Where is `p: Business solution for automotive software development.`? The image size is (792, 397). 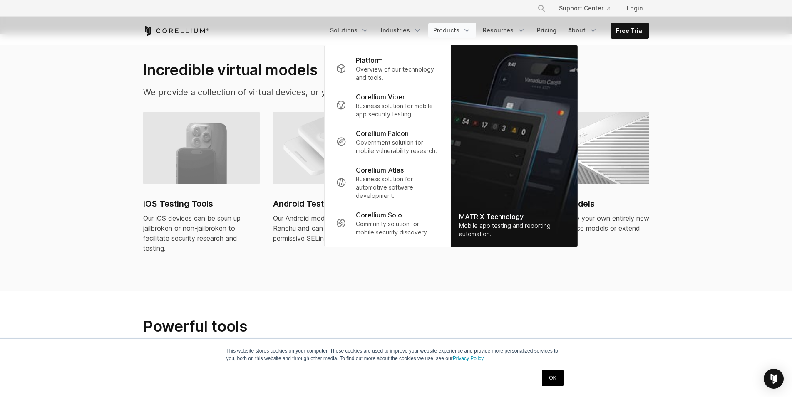 p: Business solution for automotive software development. is located at coordinates (397, 188).